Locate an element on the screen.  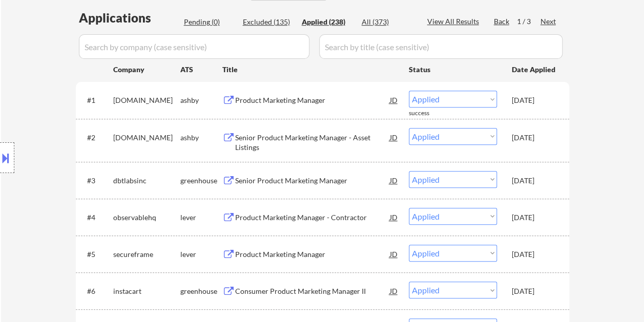
div: #5 is located at coordinates (96, 255).